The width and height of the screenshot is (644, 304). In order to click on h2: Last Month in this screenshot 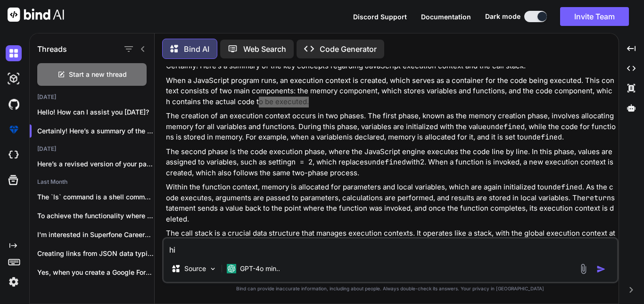, I will do `click(92, 182)`.